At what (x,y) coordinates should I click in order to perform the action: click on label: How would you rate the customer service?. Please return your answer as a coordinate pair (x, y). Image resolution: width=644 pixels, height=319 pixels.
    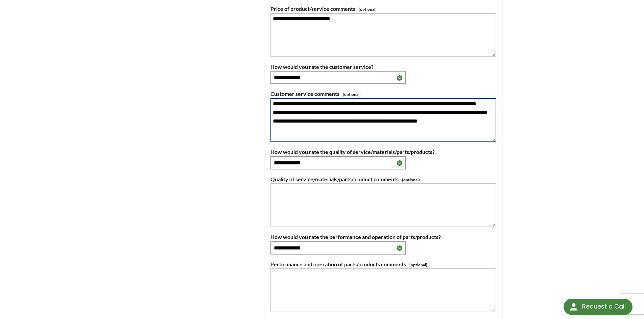
    Looking at the image, I should click on (383, 67).